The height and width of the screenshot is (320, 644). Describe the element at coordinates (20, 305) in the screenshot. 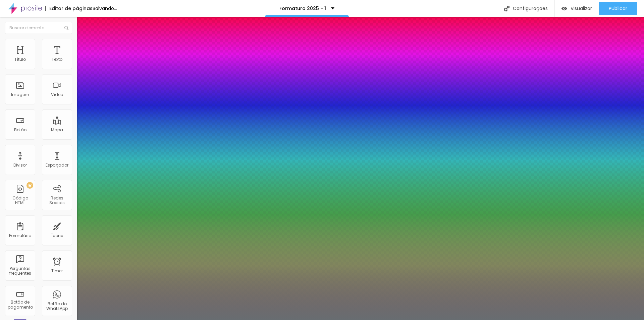

I see `div: Botão de pagamento` at that location.